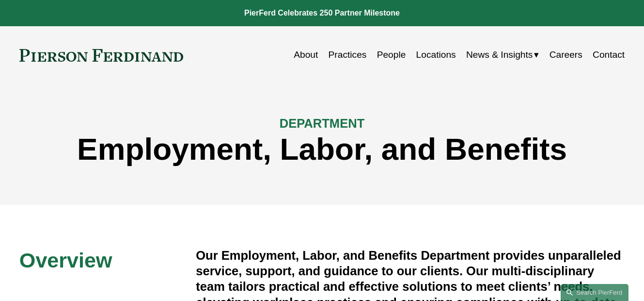 The width and height of the screenshot is (644, 301). I want to click on h1: Employment, Labor, and Benefits, so click(322, 149).